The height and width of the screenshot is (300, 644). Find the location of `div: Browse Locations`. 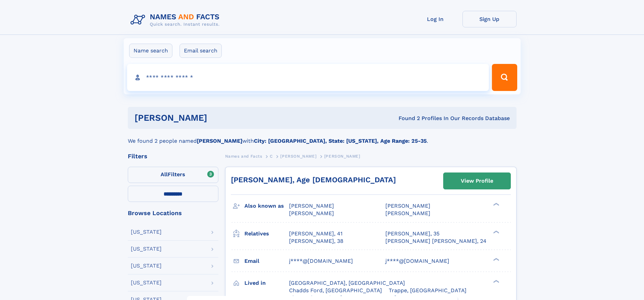

div: Browse Locations is located at coordinates (173, 213).